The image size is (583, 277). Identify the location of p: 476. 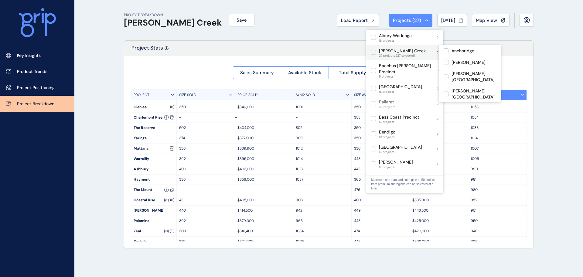
(381, 190).